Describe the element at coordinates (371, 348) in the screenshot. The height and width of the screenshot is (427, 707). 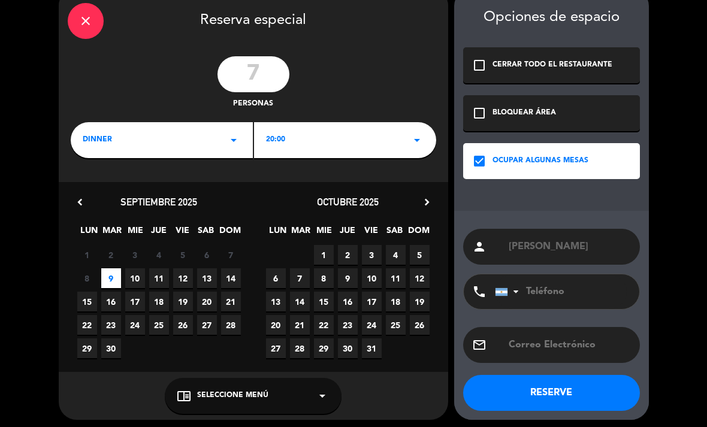
I see `span: 31` at that location.